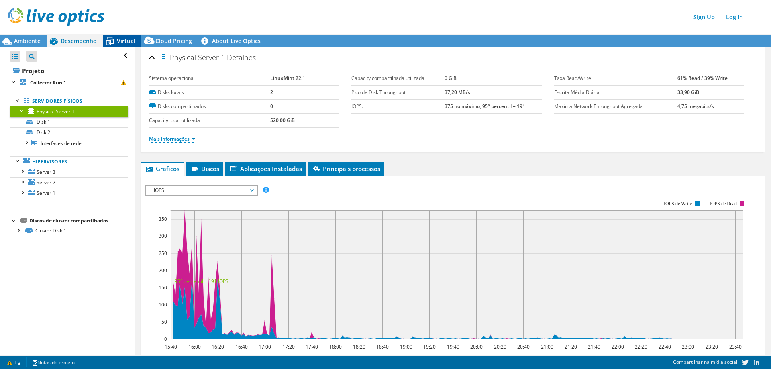 The width and height of the screenshot is (771, 369). I want to click on b: 2, so click(272, 92).